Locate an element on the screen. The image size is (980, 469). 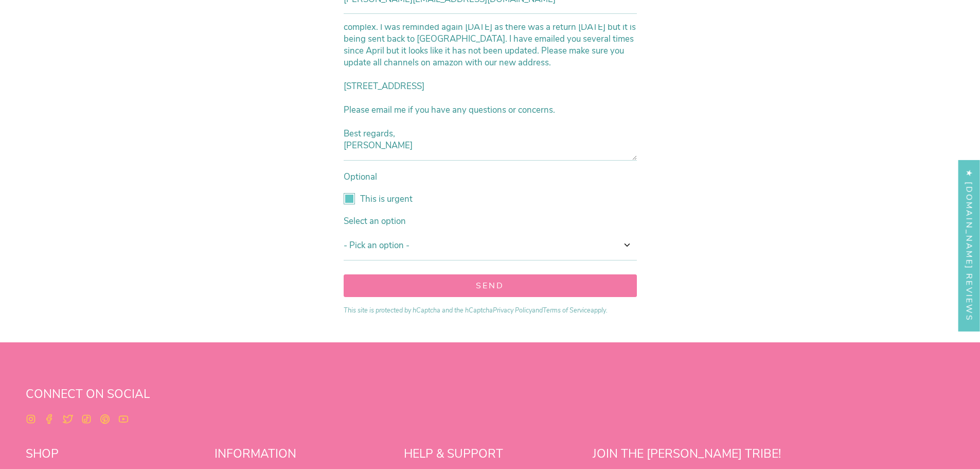
label: Select an option is located at coordinates (490, 221).